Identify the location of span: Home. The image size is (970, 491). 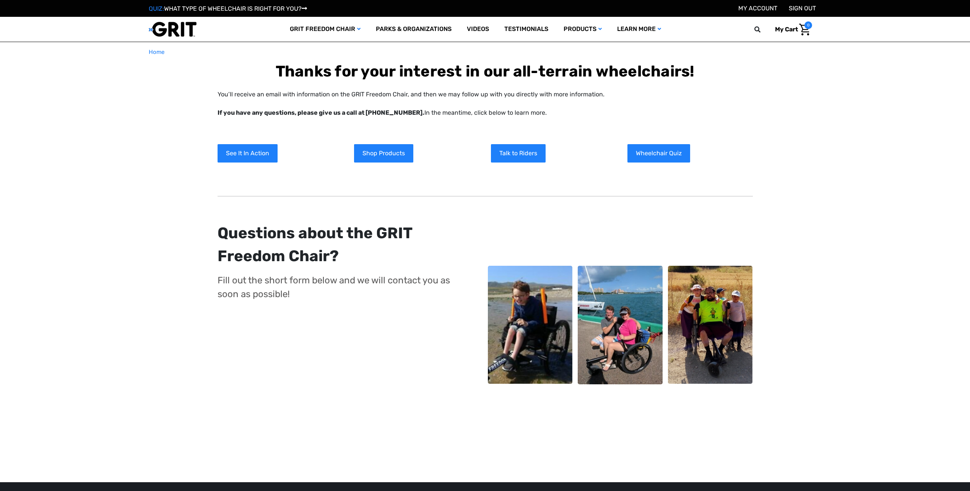
(156, 52).